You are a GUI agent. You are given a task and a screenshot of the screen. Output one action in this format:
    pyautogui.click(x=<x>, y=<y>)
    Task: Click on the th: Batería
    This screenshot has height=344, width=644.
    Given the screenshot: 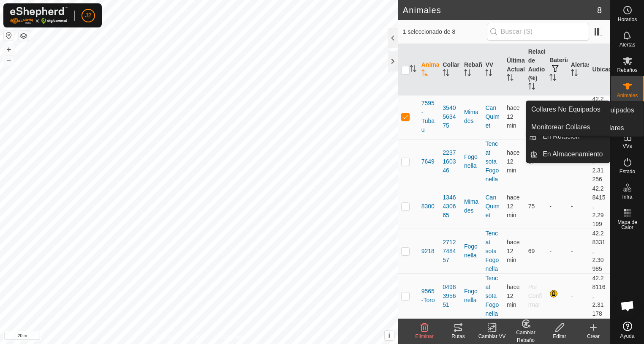 What is the action you would take?
    pyautogui.click(x=557, y=70)
    